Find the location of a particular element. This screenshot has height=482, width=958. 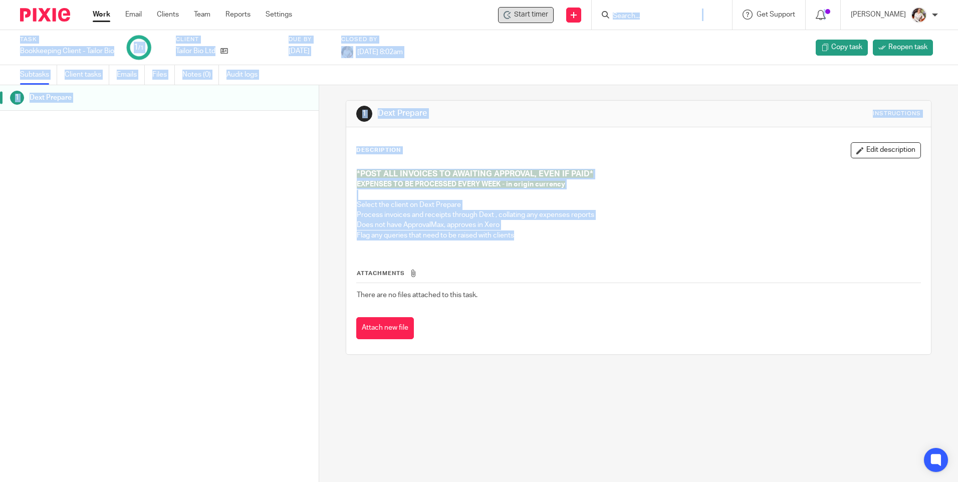

a: Clients is located at coordinates (168, 15).